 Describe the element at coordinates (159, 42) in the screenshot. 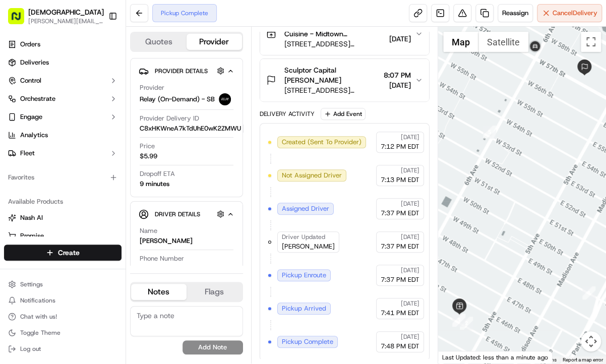

I see `button: Quotes` at that location.